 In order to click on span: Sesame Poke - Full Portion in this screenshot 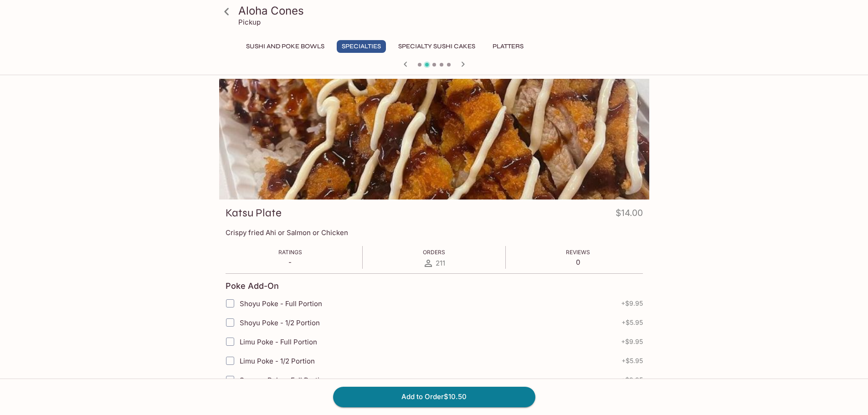, I will do `click(284, 380)`.